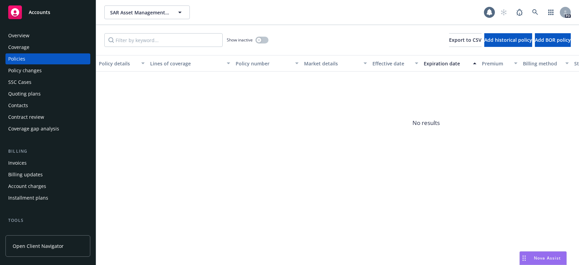 The height and width of the screenshot is (265, 579). I want to click on div: Contacts, so click(18, 105).